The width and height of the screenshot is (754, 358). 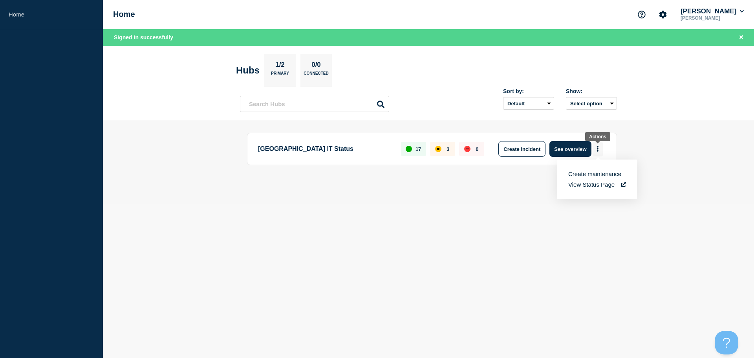 I want to click on button: More actions, so click(x=598, y=149).